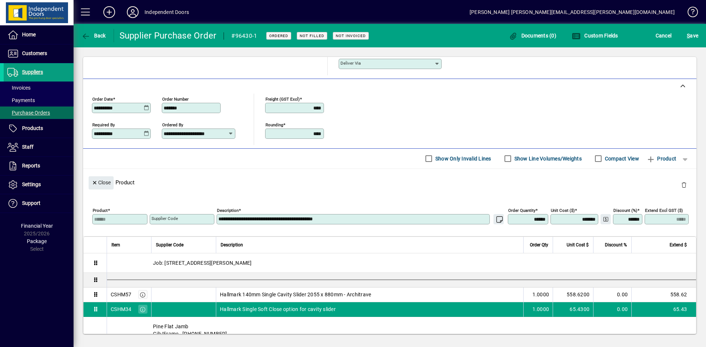 The height and width of the screenshot is (347, 706). Describe the element at coordinates (170, 245) in the screenshot. I see `span: Supplier Code` at that location.